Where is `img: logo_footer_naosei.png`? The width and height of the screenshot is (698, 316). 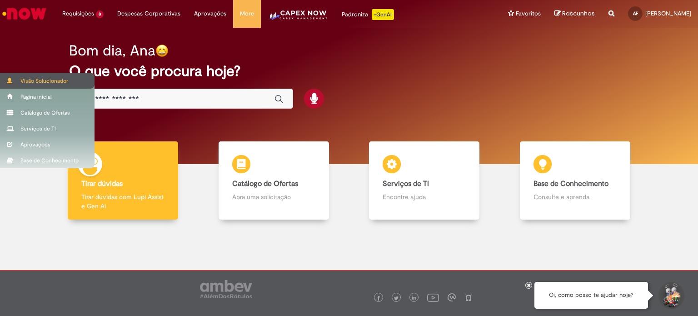 img: logo_footer_naosei.png is located at coordinates (468, 297).